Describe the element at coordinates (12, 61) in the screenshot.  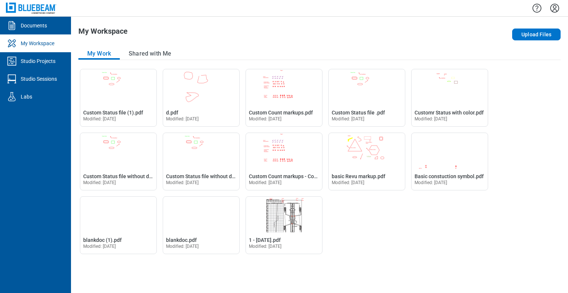
I see `svg: Studio Projects` at that location.